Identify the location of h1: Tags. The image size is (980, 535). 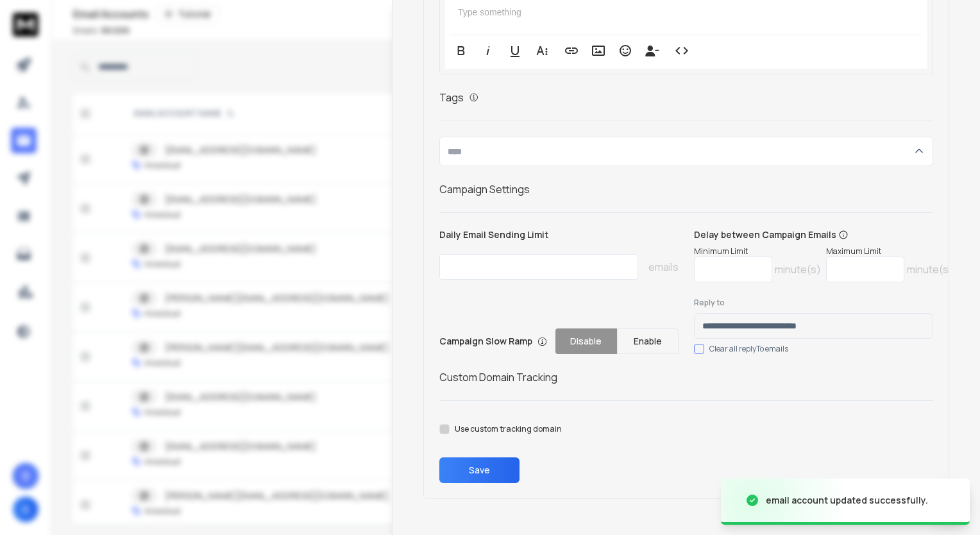
(452, 98).